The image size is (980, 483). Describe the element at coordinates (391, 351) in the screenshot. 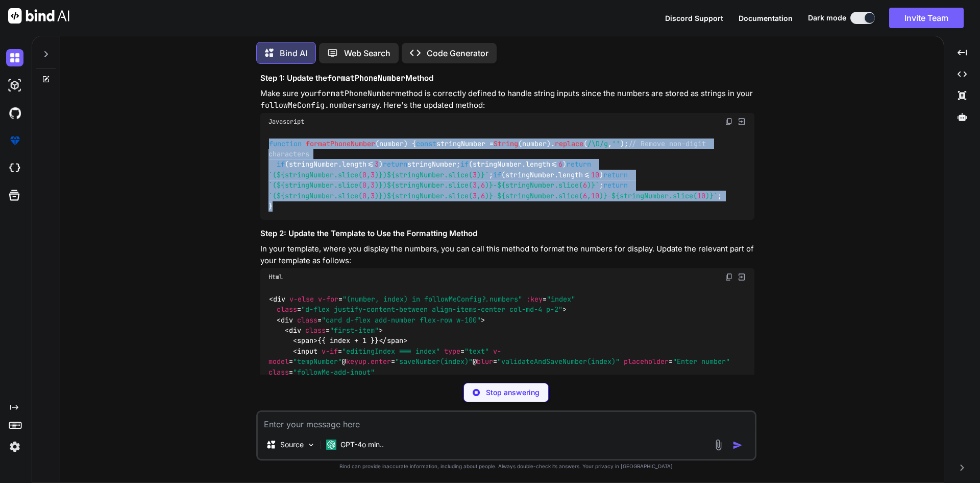

I see `span: "editingIndex === index"` at that location.